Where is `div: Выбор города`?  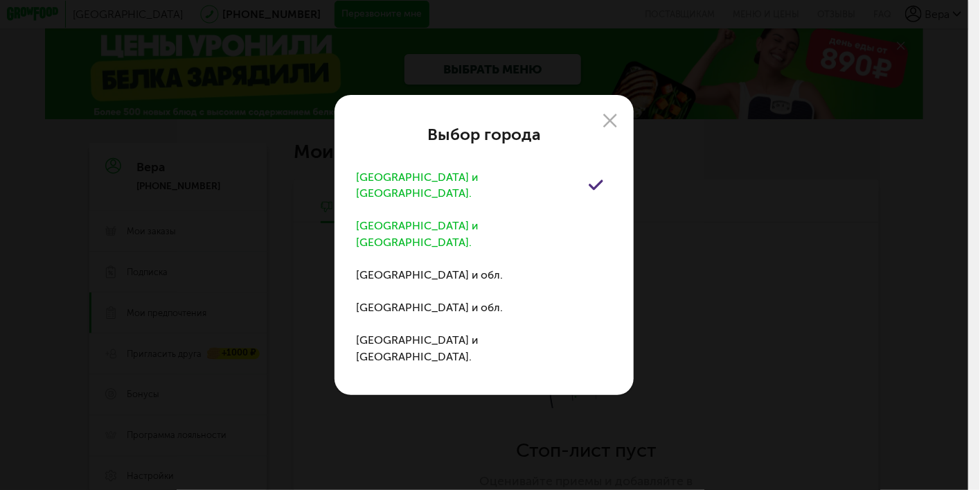
div: Выбор города is located at coordinates (483, 135).